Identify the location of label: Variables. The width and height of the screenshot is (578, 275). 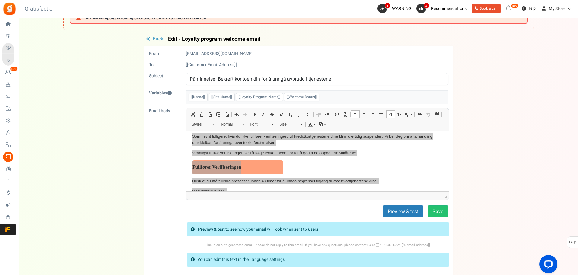
(163, 93).